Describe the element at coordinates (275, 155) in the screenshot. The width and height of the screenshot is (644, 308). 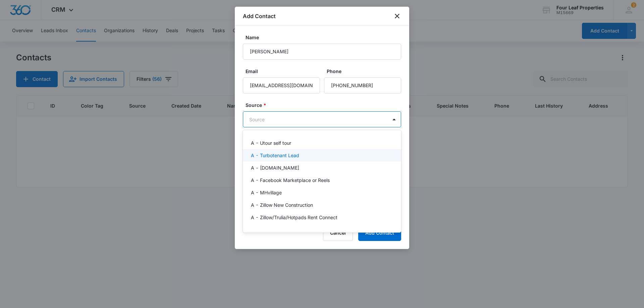
I see `p: A - Turbotenant Lead` at that location.